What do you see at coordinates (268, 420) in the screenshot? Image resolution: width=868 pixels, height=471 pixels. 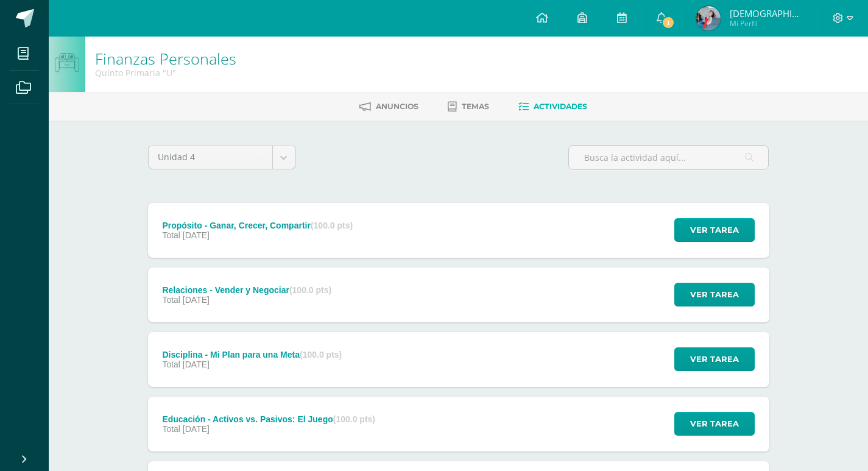 I see `div: Educación - Activos vs. Pasivos: El Juego` at bounding box center [268, 420].